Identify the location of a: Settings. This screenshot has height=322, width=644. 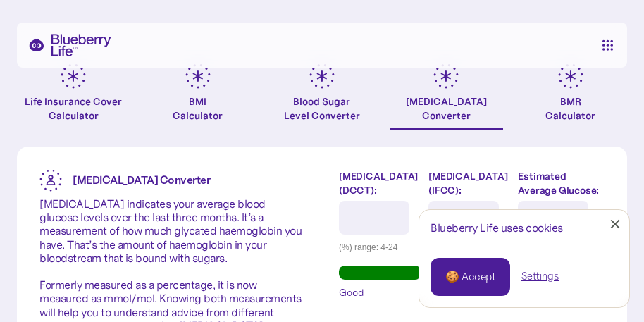
(540, 276).